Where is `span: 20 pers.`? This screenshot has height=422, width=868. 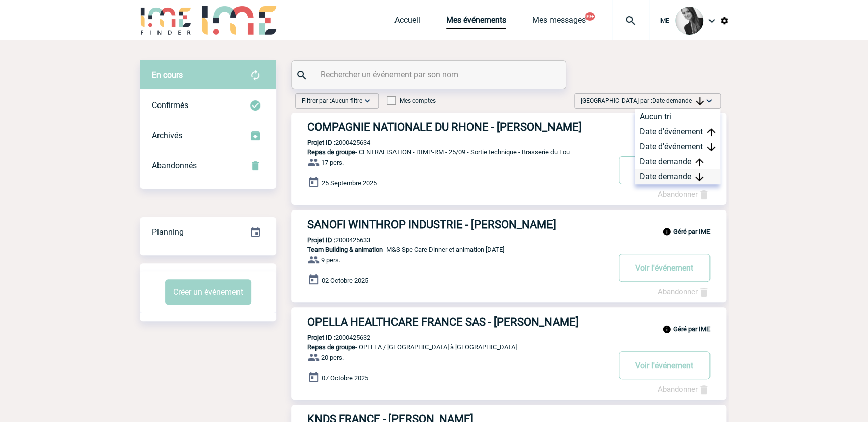 span: 20 pers. is located at coordinates (332, 357).